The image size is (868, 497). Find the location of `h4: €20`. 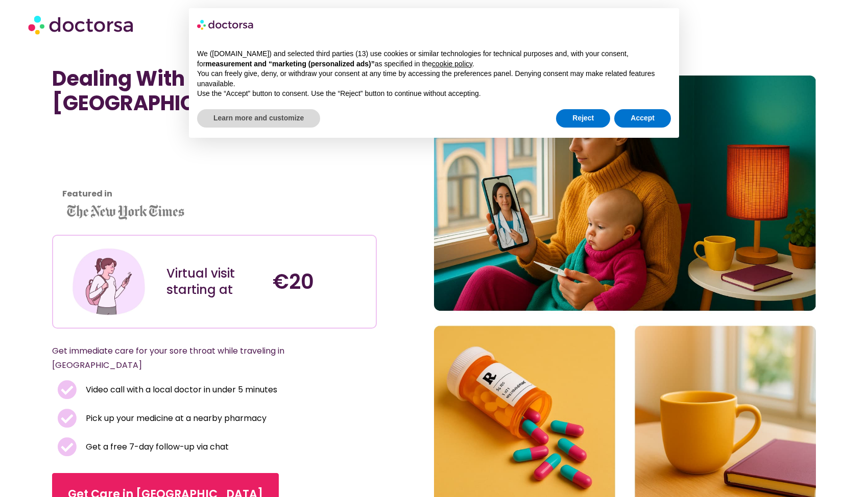

h4: €20 is located at coordinates (320, 282).